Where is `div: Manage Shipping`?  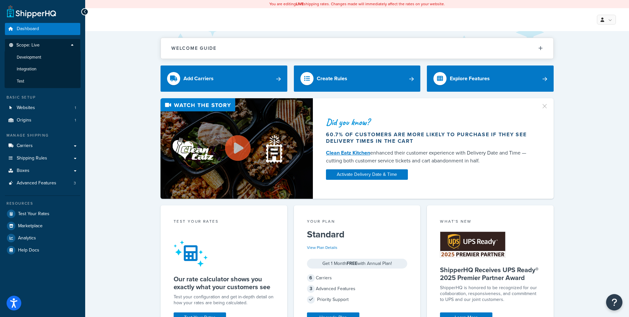 div: Manage Shipping is located at coordinates (43, 135).